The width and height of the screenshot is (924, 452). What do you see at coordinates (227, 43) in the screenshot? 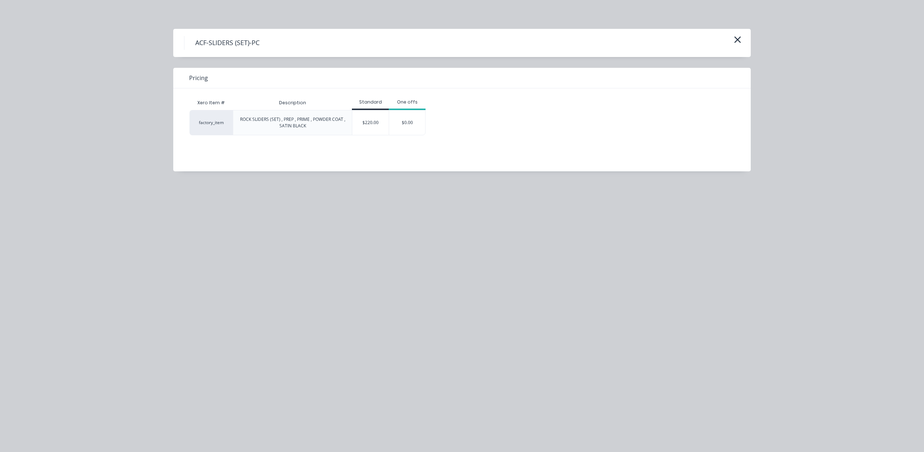
I see `h4: ACF-SLIDERS (SET)-PC` at bounding box center [227, 43].